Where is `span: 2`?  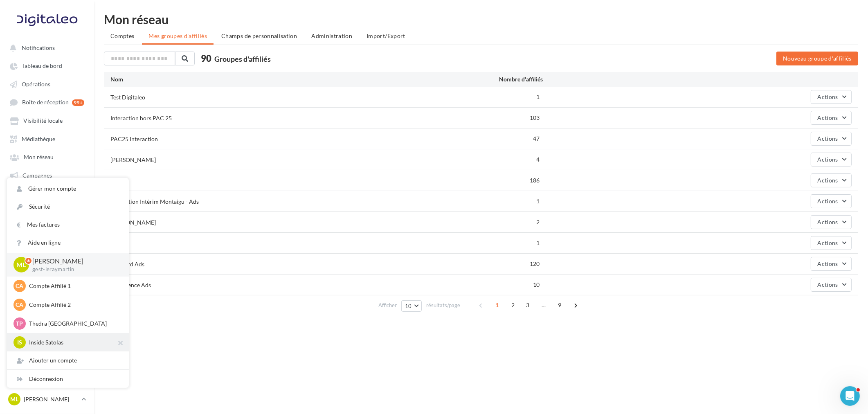
span: 2 is located at coordinates (513, 305).